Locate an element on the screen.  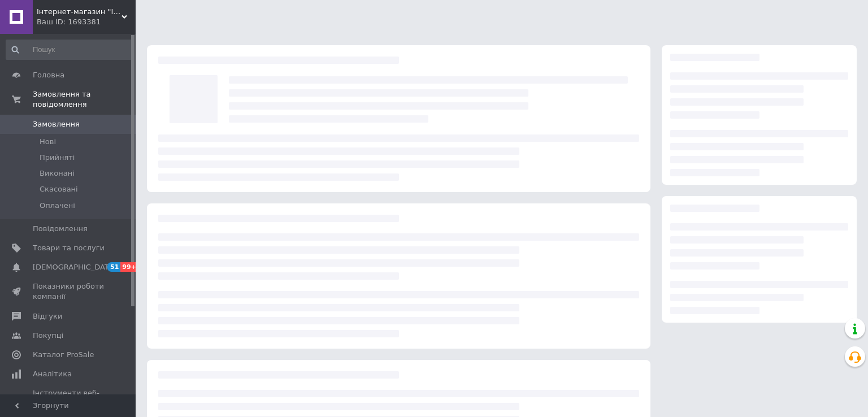
span: Каталог ProSale is located at coordinates (64, 355).